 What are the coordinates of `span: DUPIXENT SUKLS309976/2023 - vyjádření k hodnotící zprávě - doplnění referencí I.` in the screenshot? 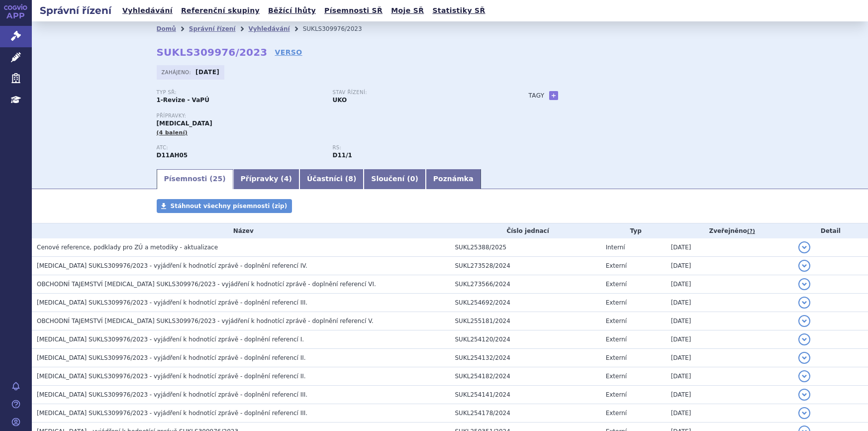 It's located at (170, 340).